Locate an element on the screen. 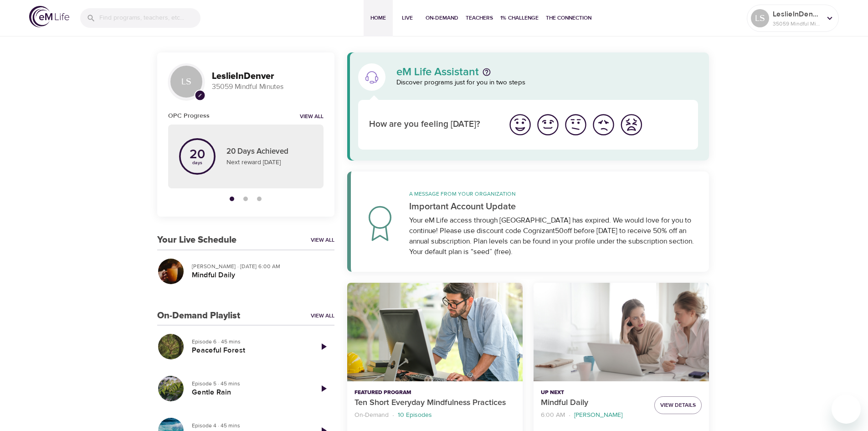 The image size is (868, 431). p: Ten Short Everyday Mindfulness Practices is located at coordinates (434, 402).